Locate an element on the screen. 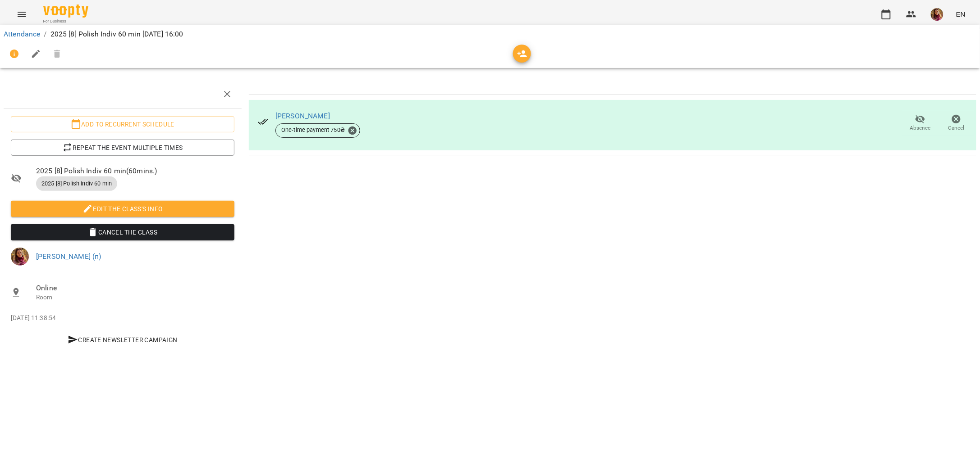 The height and width of the screenshot is (456, 980). span: 2025 [8] Polish Indiv 60 min ( 60 mins. ) is located at coordinates (135, 171).